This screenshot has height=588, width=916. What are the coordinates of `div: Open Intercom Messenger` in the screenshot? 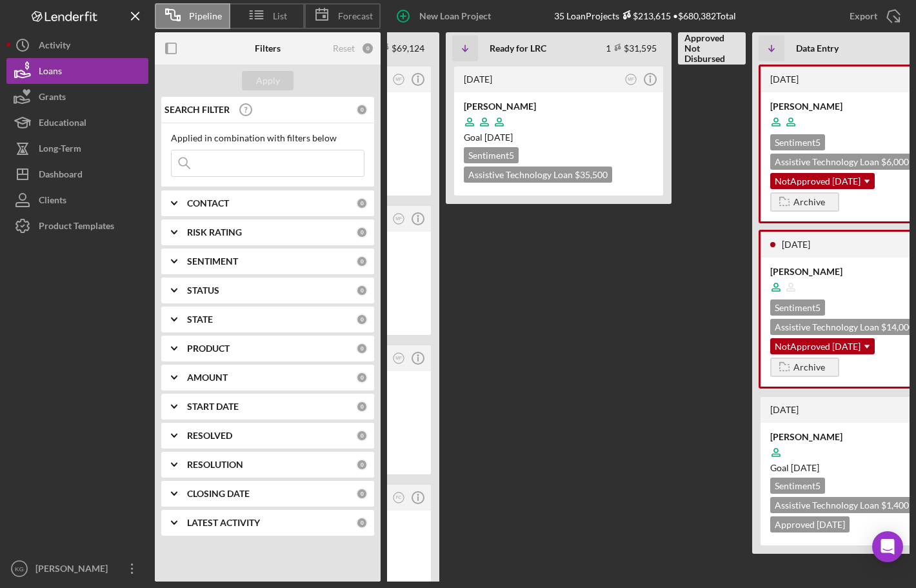 It's located at (888, 546).